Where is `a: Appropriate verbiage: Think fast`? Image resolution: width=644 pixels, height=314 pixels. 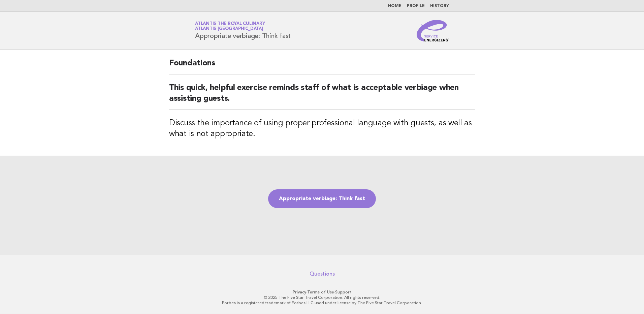 a: Appropriate verbiage: Think fast is located at coordinates (322, 199).